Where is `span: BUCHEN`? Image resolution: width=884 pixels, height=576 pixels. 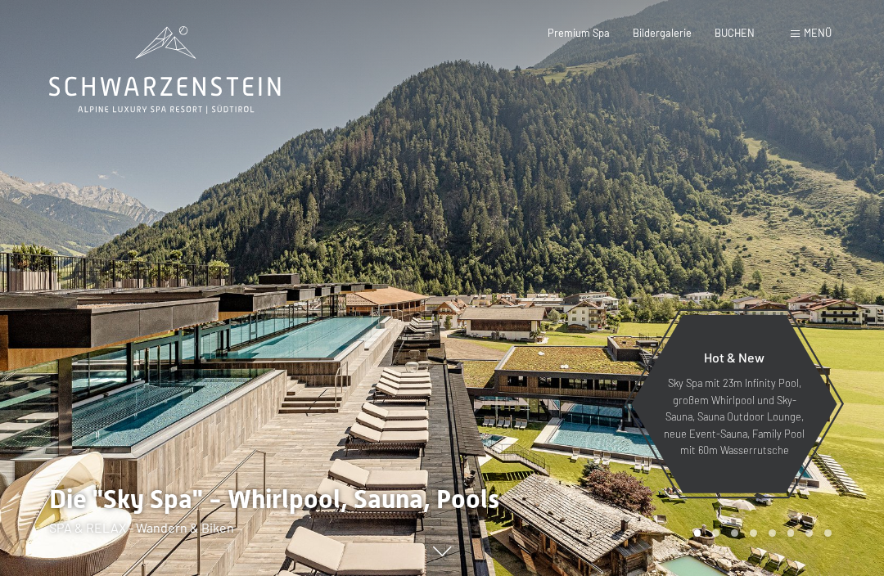 span: BUCHEN is located at coordinates (734, 33).